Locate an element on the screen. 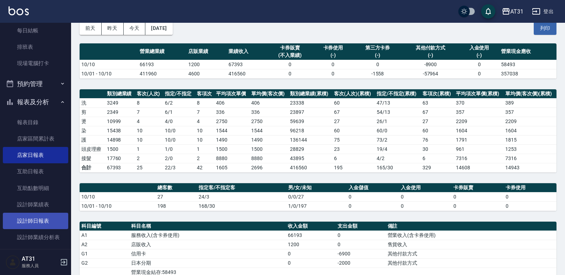  a: 現場電腦打卡 is located at coordinates (36, 63).